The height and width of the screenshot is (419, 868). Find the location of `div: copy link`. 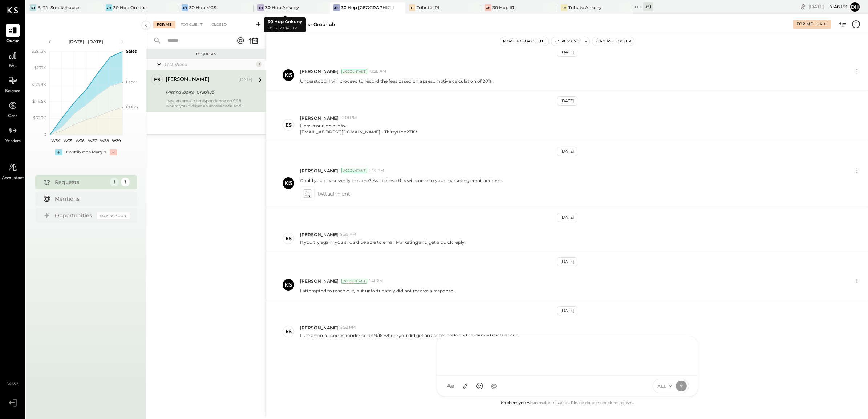

div: copy link is located at coordinates (803, 7).